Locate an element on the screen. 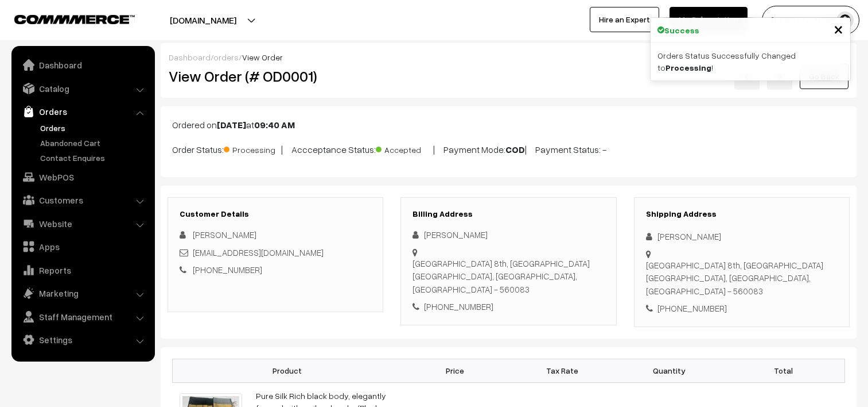 This screenshot has height=407, width=868. a: orders is located at coordinates (226, 57).